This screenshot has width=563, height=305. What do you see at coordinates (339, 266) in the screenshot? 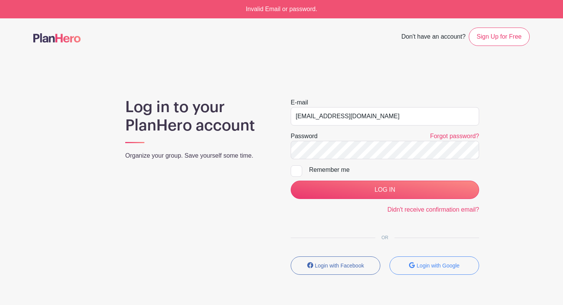
I see `small: Login with Facebook` at bounding box center [339, 266].